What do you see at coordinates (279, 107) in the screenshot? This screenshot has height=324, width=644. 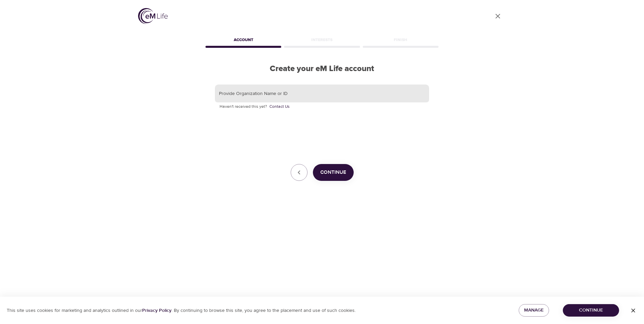 I see `a: Contact Us` at bounding box center [279, 107].